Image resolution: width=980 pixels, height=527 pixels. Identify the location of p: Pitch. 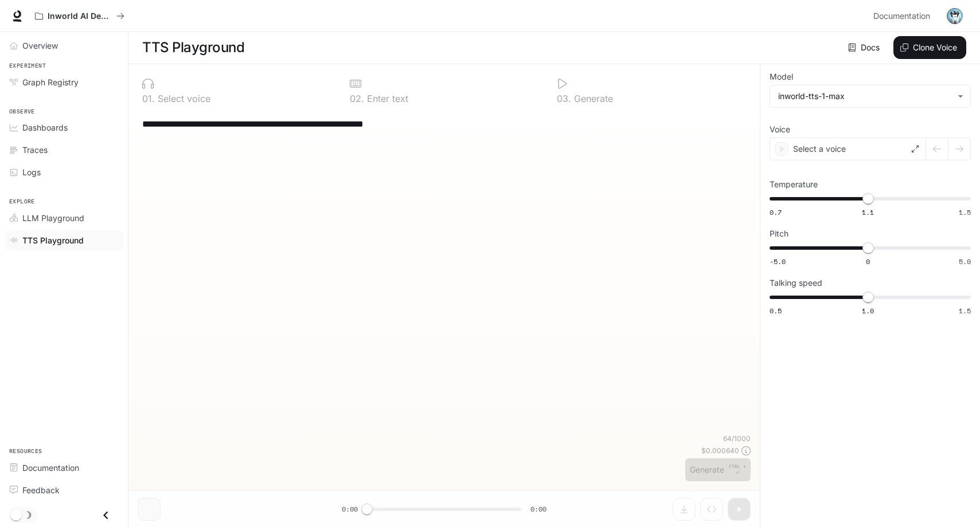
(778, 234).